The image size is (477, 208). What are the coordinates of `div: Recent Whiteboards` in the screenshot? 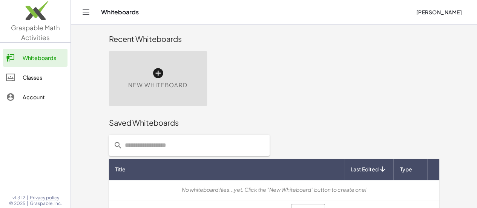 It's located at (274, 39).